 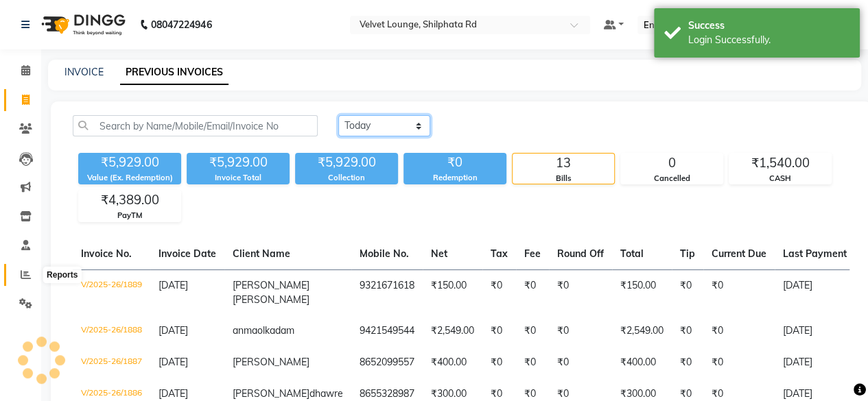 I want to click on div: ₹1,540.00, so click(x=780, y=163).